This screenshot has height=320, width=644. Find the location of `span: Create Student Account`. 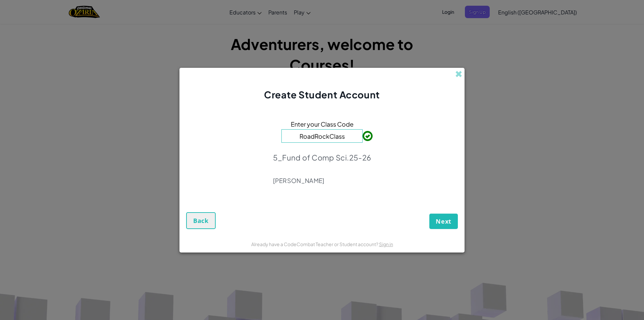

span: Create Student Account is located at coordinates (322, 94).